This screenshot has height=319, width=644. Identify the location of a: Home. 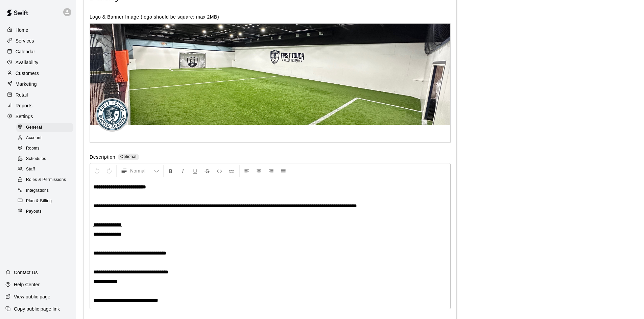
(38, 30).